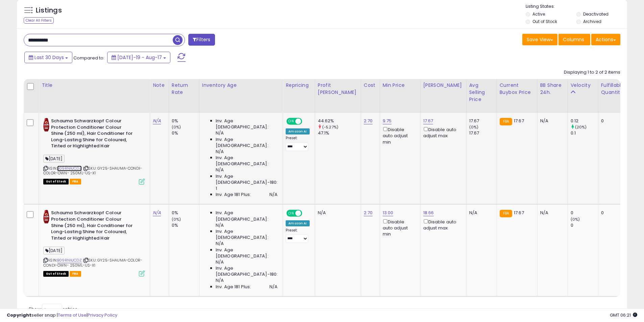  What do you see at coordinates (49, 10) in the screenshot?
I see `h5: Listings` at bounding box center [49, 10].